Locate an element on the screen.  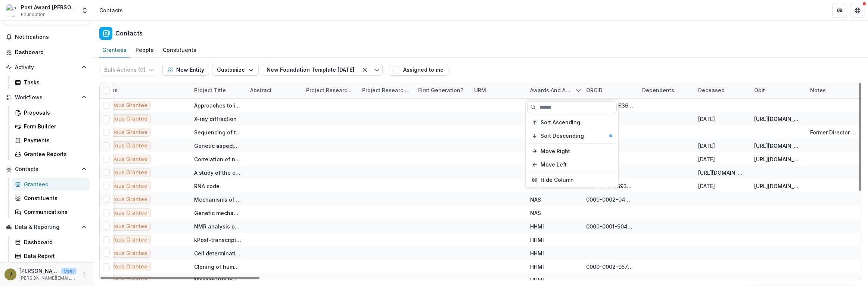
button: Open Activity is located at coordinates (46, 67).